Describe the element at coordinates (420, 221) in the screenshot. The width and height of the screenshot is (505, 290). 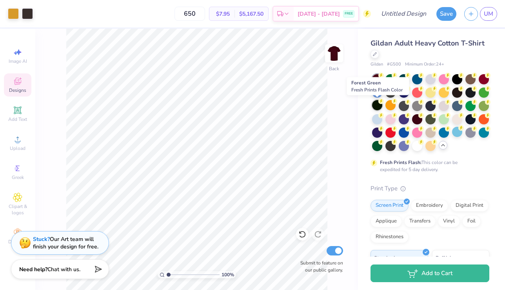
I see `div: Transfers` at that location.